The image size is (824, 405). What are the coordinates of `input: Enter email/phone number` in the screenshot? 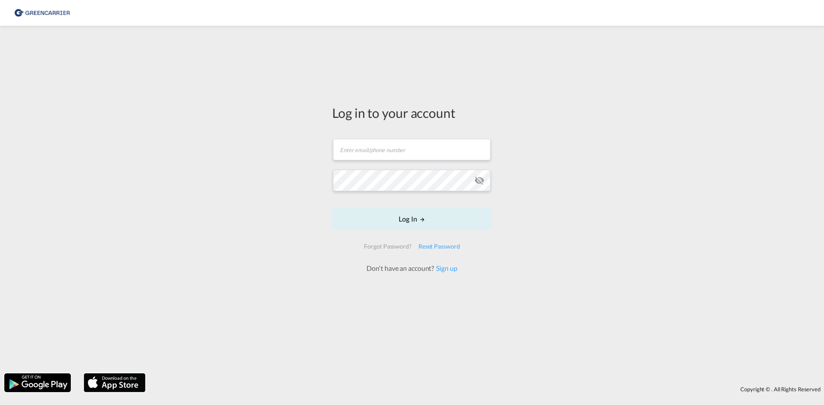 It's located at (411, 150).